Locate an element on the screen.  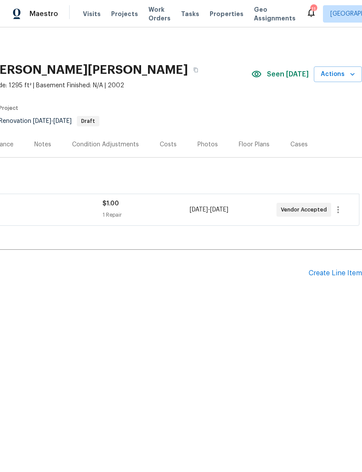
span: Tasks is located at coordinates (190, 14).